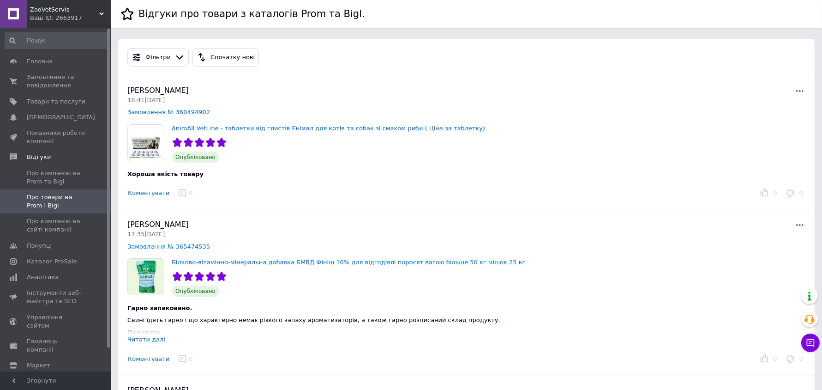  What do you see at coordinates (144, 332) in the screenshot?
I see `span: Переваги` at bounding box center [144, 332].